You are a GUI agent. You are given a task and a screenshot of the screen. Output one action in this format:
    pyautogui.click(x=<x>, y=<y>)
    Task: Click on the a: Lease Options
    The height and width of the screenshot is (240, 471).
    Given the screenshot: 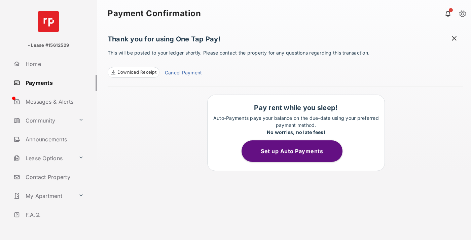 What is the action you would take?
    pyautogui.click(x=43, y=158)
    